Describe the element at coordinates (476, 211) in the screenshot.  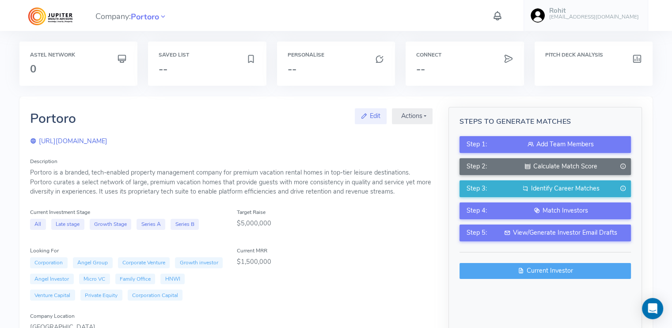
I see `span: Step 4:` at that location.